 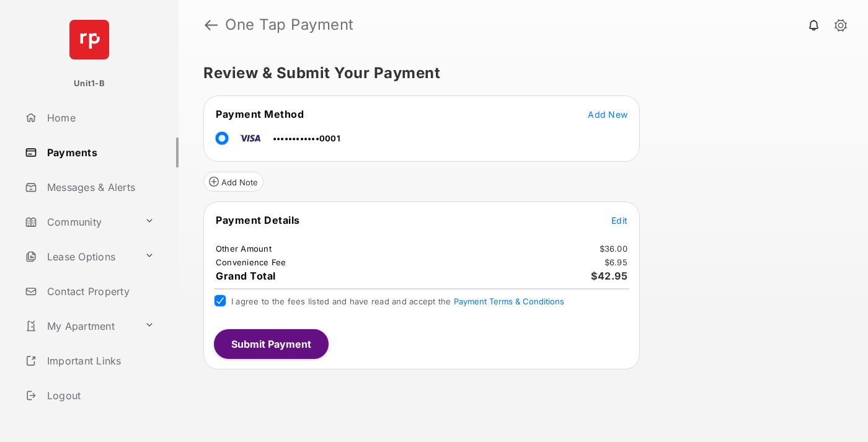 I want to click on a: Lease Options, so click(x=80, y=256).